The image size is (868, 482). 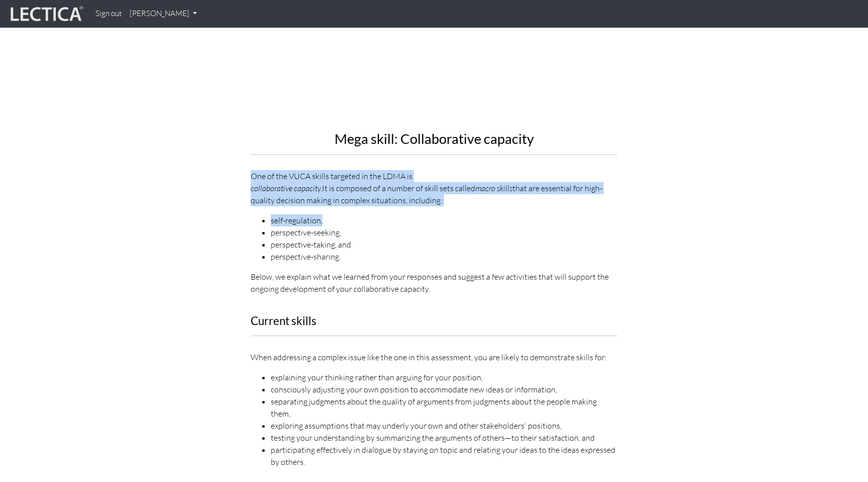 I want to click on h2: Mega skill: Collaborative capacity, so click(x=434, y=138).